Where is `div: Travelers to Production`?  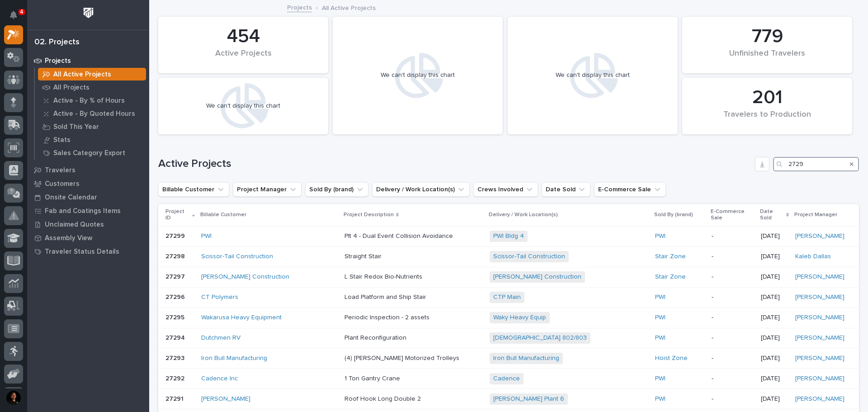 div: Travelers to Production is located at coordinates (767, 119).